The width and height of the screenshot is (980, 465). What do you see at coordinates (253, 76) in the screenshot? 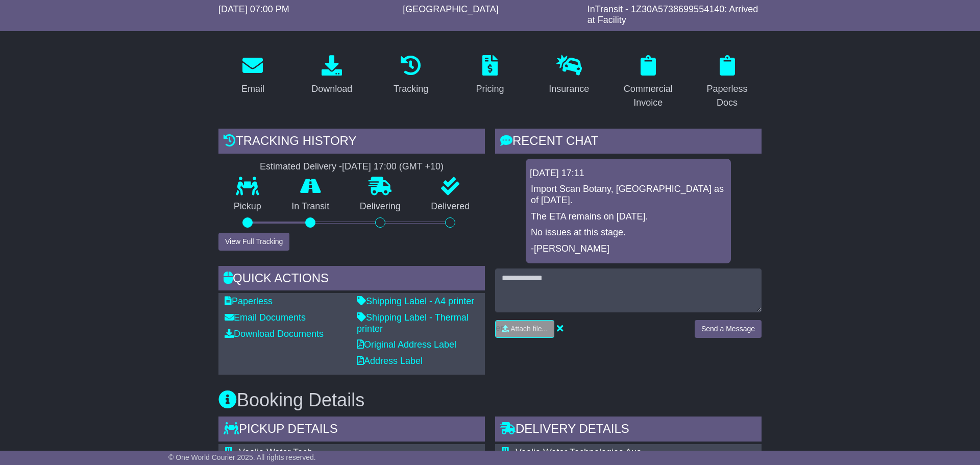
I see `a: Email` at bounding box center [253, 76].